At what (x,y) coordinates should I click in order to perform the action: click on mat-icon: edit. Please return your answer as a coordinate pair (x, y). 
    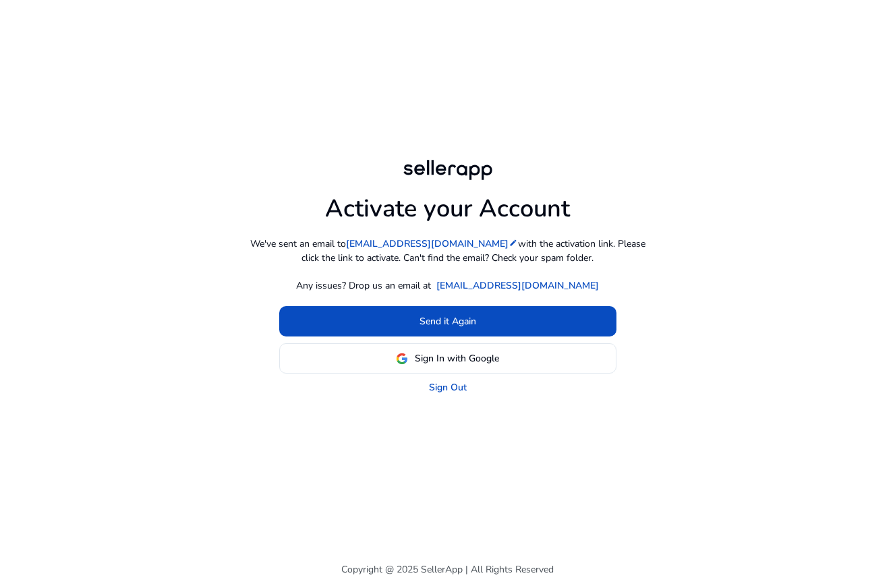
    Looking at the image, I should click on (513, 243).